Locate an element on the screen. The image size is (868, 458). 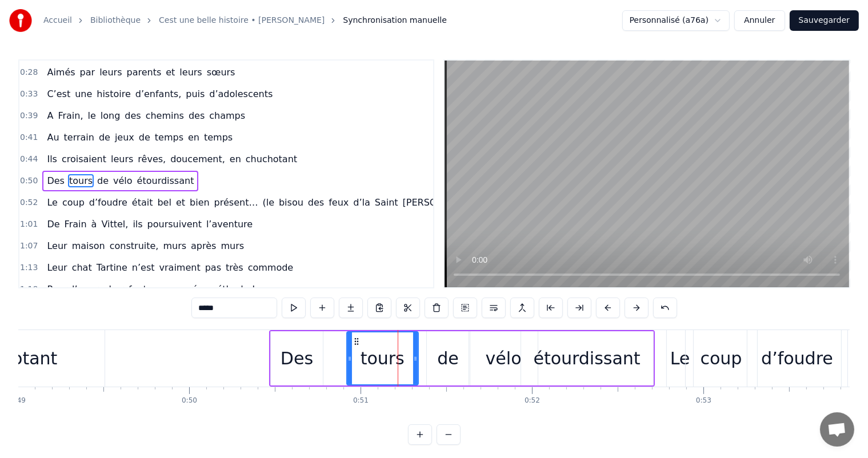
div: tours is located at coordinates (382, 359).